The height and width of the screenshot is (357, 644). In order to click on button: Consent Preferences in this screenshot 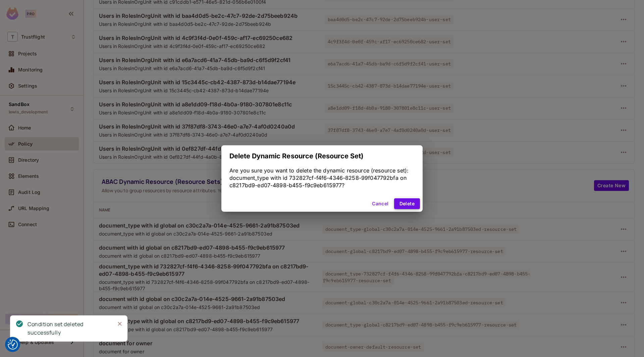, I will do `click(12, 345)`.